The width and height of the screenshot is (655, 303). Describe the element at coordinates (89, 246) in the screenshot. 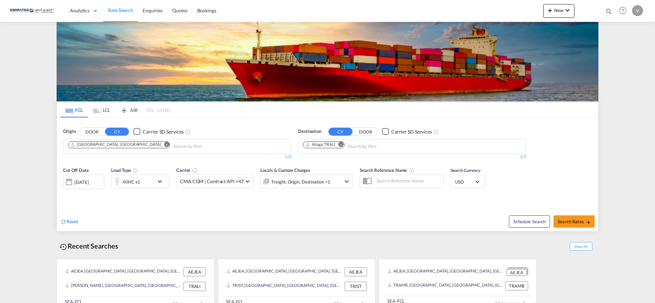

I see `div: Recent Searches` at that location.